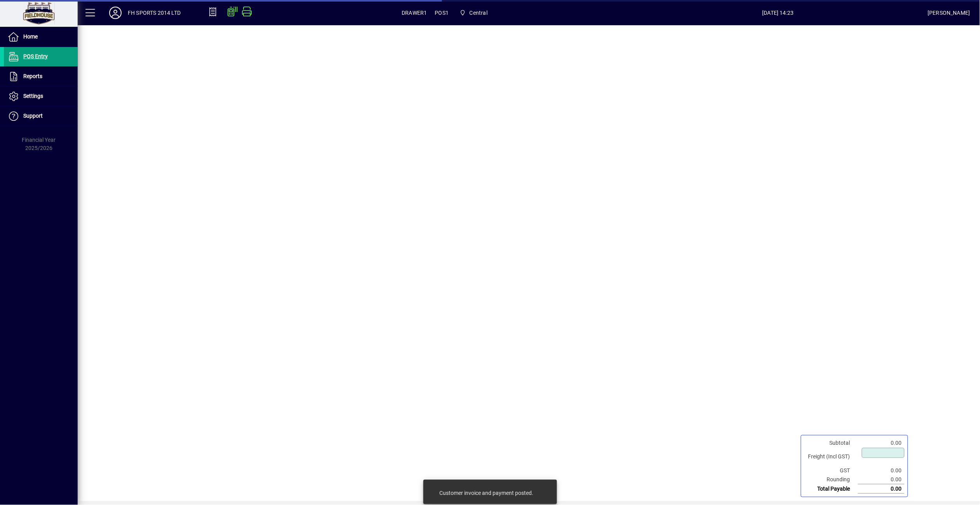  What do you see at coordinates (442, 13) in the screenshot?
I see `span: POS1` at bounding box center [442, 13].